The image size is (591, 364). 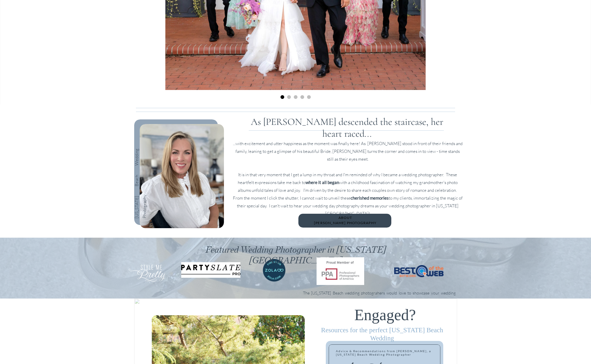 I want to click on li: Page dot 3, so click(x=296, y=97).